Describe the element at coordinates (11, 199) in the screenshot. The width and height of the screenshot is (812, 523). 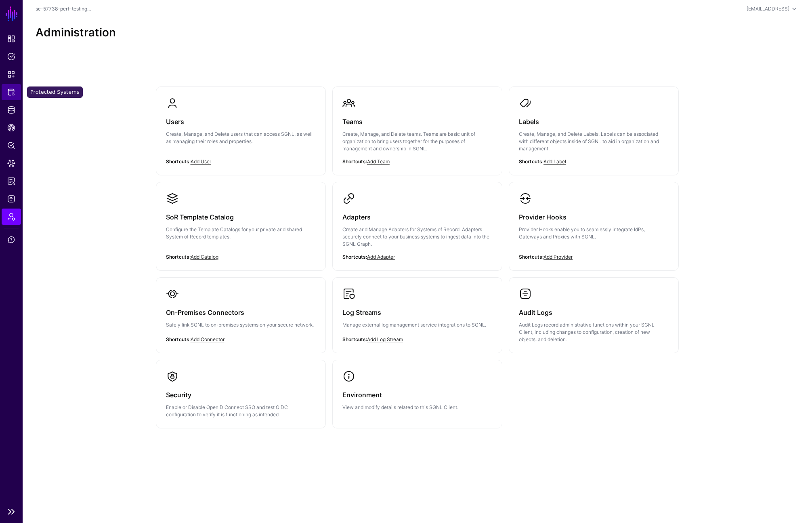
I see `a: Logs` at that location.